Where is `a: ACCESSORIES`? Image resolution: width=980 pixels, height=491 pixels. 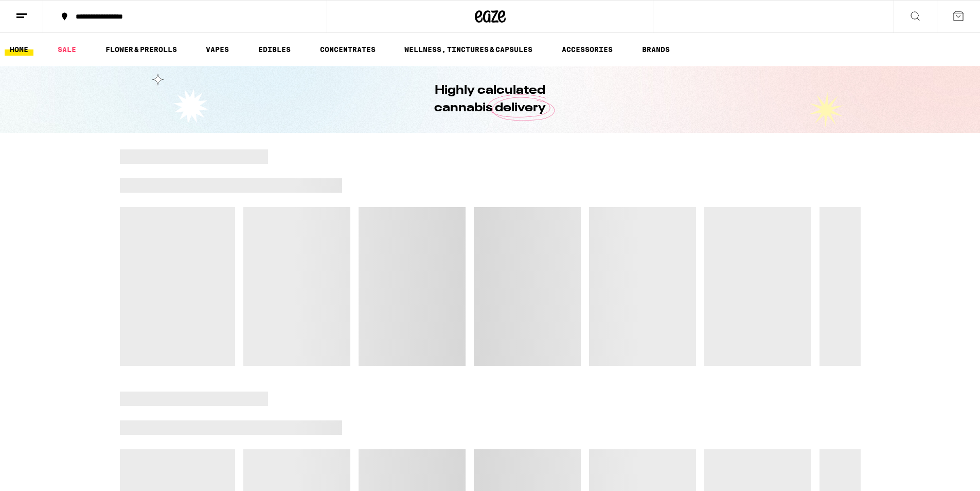 a: ACCESSORIES is located at coordinates (587, 49).